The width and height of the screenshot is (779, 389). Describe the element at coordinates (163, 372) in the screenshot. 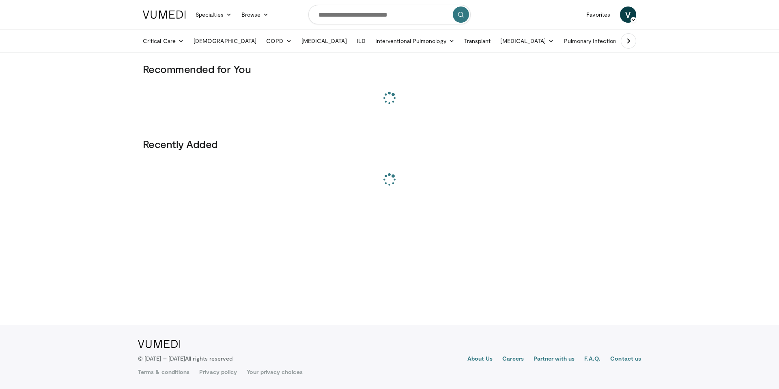

I see `a: Terms & conditions` at that location.